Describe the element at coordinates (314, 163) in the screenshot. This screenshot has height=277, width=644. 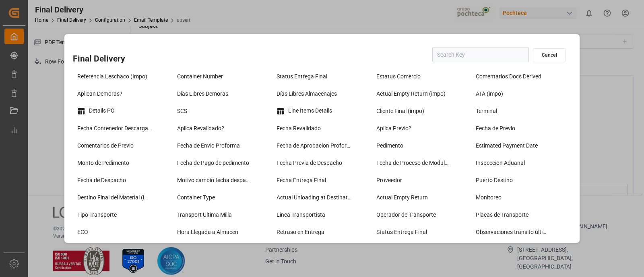
I see `div: Fecha Previa de Despacho` at that location.